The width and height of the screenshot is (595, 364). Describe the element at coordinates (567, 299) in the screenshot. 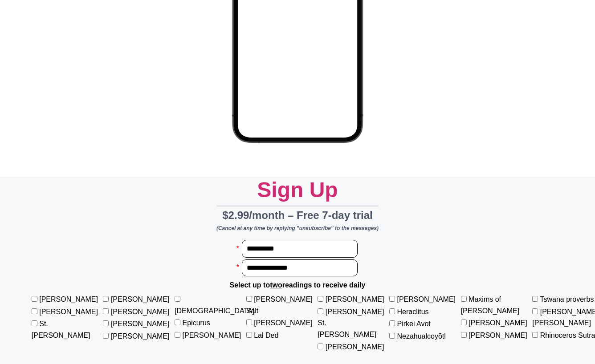

I see `label: Tswana proverbs` at that location.